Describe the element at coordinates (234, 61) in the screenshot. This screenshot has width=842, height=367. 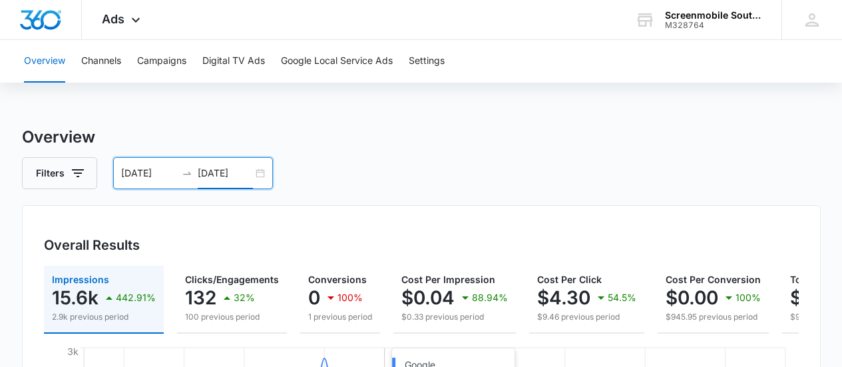
I see `button: Digital TV Ads` at that location.